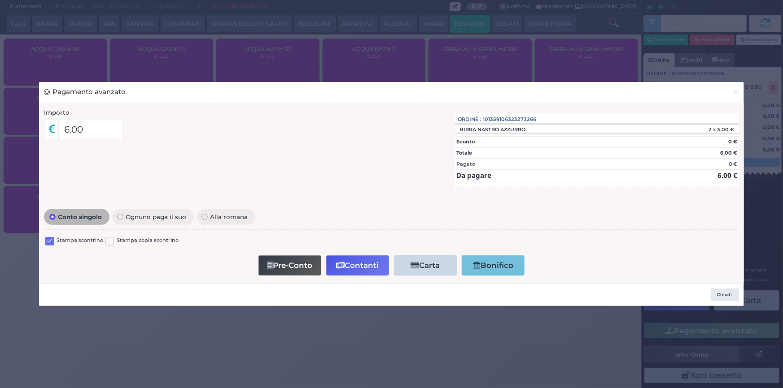 The height and width of the screenshot is (388, 783). Describe the element at coordinates (465, 164) in the screenshot. I see `div: Pagato` at that location.